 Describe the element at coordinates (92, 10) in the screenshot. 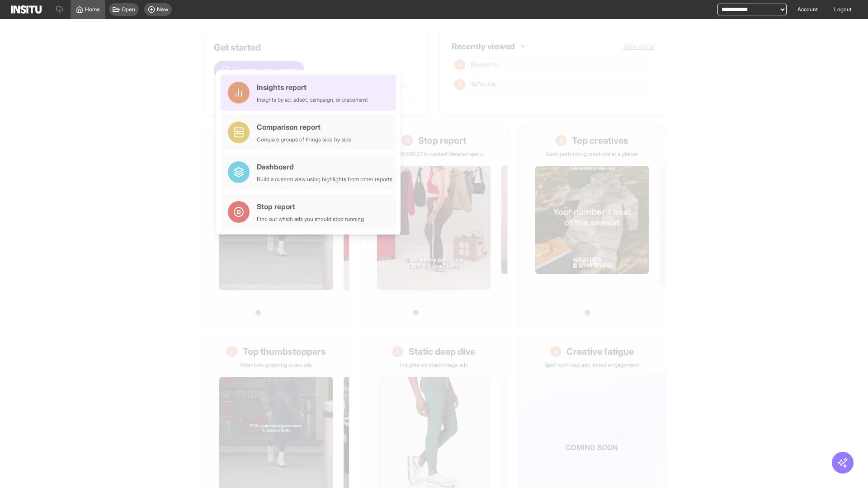

I see `span: Home` at that location.